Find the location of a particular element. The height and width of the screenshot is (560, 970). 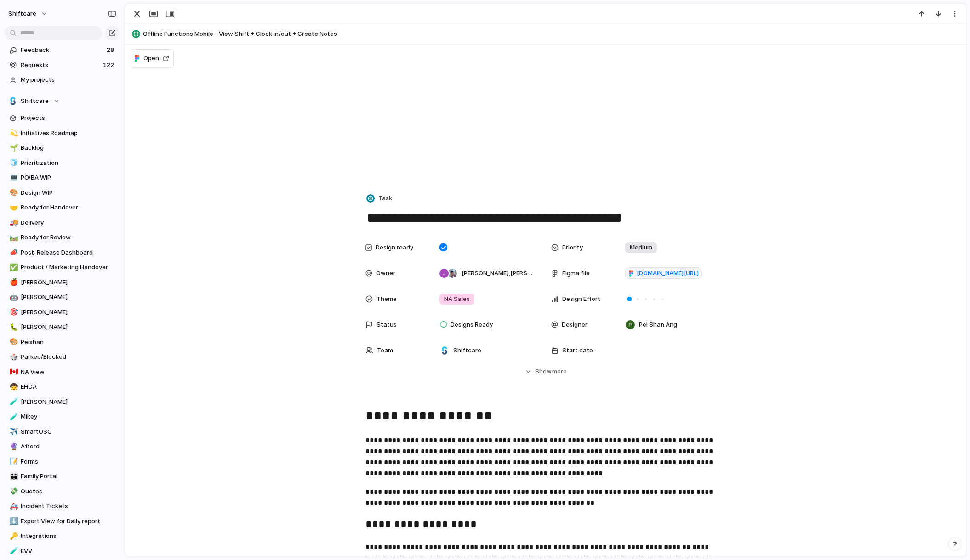

div: 🎨Peishan is located at coordinates (62, 343).